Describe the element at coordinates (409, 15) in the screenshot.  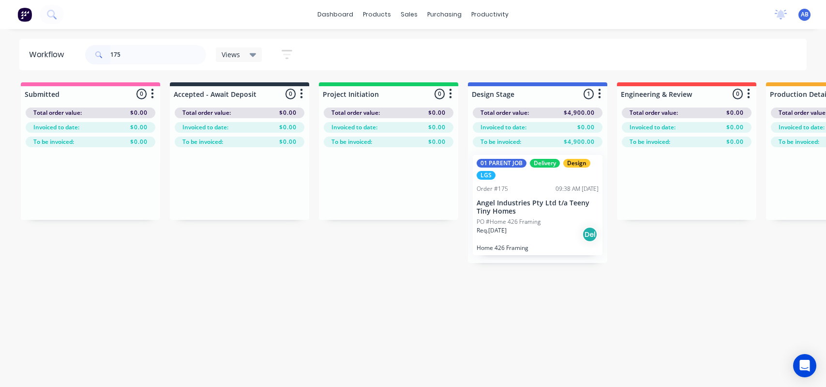
I see `div: sales` at that location.